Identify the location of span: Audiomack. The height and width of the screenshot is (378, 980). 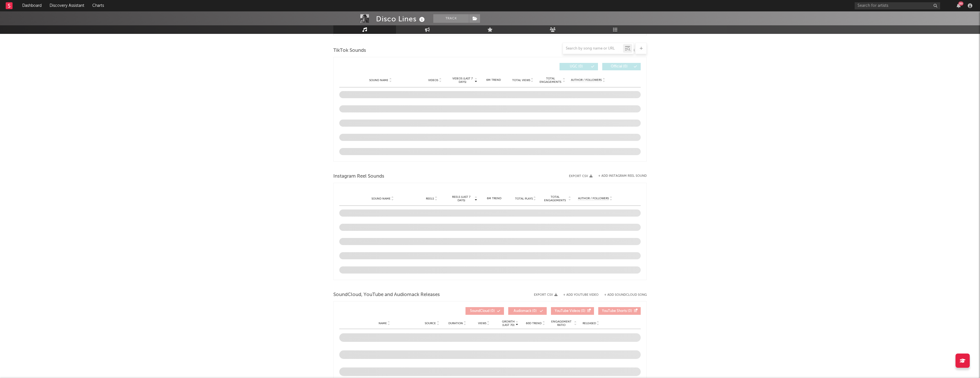
(522, 311).